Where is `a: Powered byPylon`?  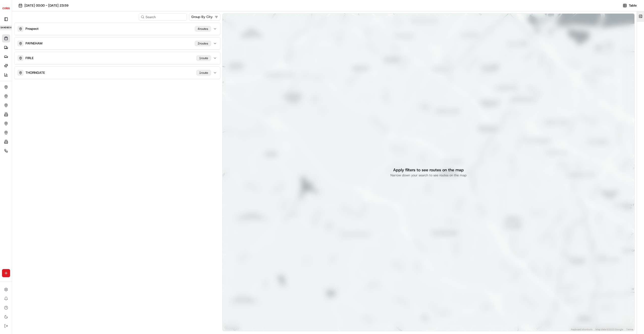
a: Powered byPylon is located at coordinates (48, 87).